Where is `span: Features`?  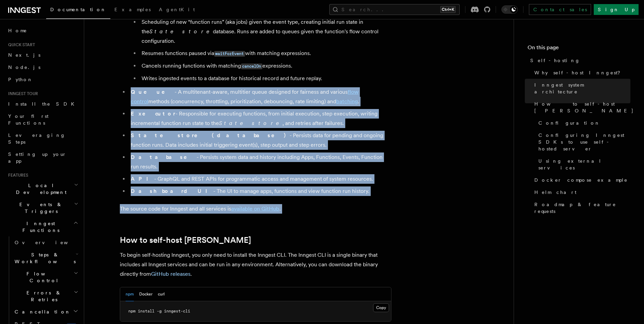
span: Features is located at coordinates (17, 175).